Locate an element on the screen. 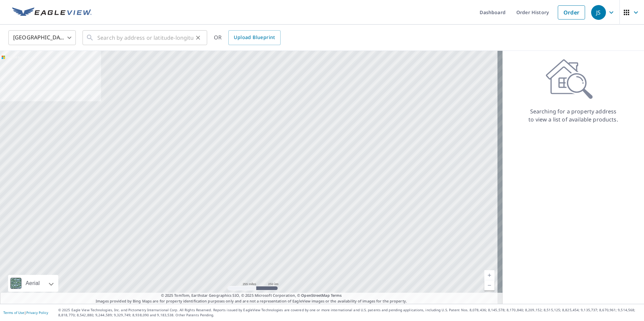 The width and height of the screenshot is (644, 321). div: OR is located at coordinates (247, 38).